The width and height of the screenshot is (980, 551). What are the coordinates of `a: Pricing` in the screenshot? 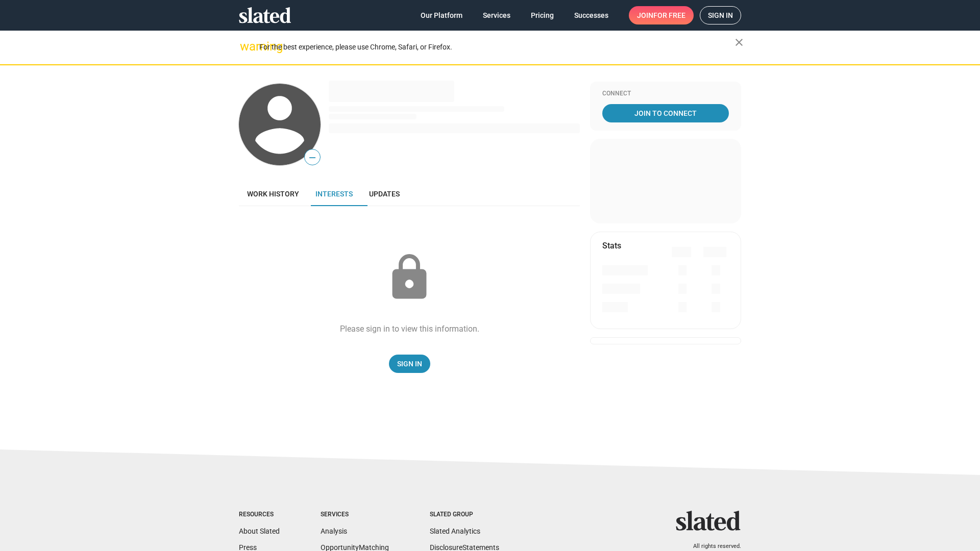 It's located at (542, 15).